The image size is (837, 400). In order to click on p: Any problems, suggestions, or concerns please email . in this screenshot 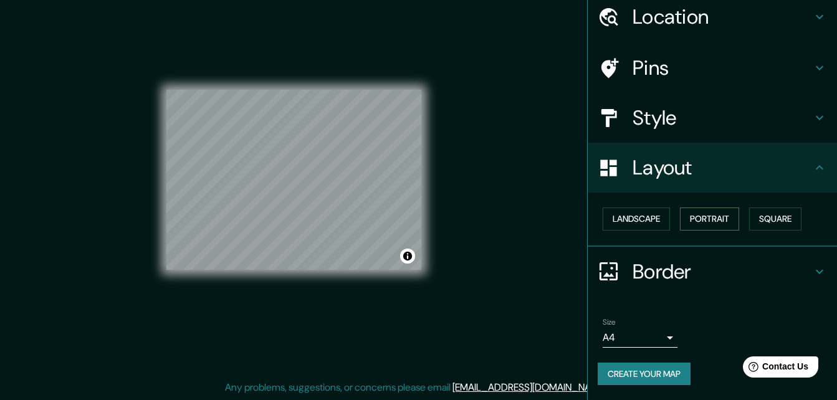, I will do `click(416, 388)`.